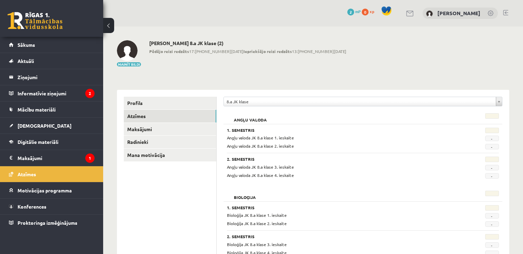  Describe the element at coordinates (90, 158) in the screenshot. I see `i: 1` at that location.